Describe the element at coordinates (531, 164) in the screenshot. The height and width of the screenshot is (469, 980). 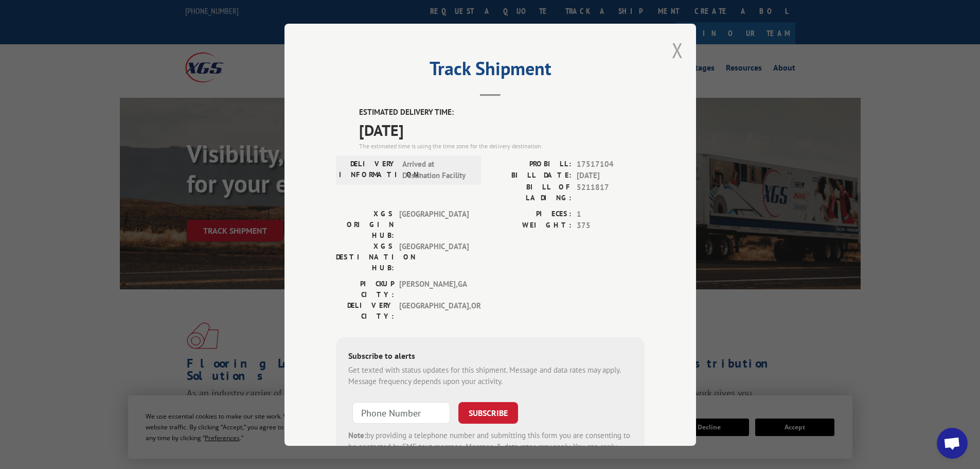
I see `label: PROBILL:` at that location.